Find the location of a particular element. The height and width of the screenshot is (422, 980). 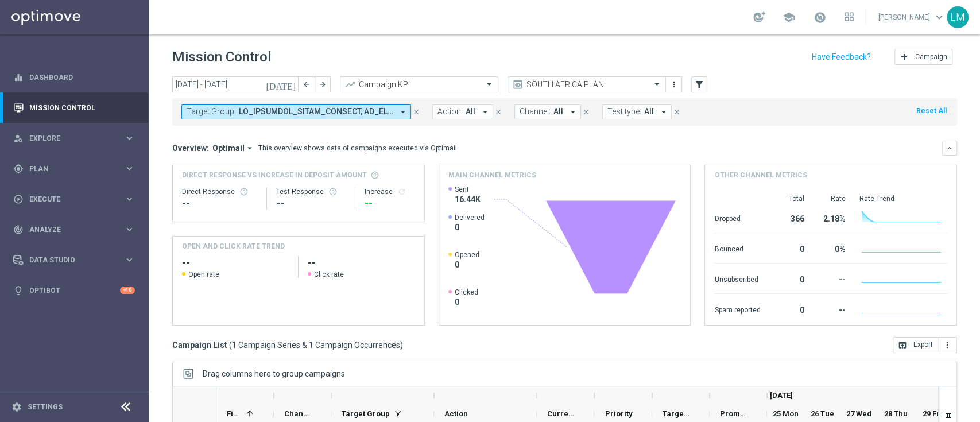

ng-select: Campaign KPI is located at coordinates (419, 85).